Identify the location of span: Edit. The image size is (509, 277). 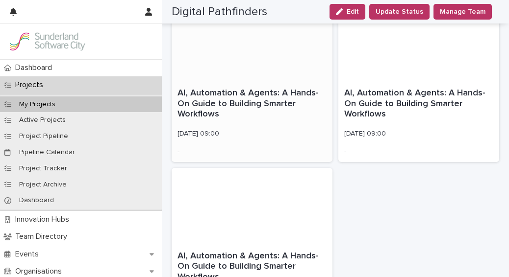
(353, 12).